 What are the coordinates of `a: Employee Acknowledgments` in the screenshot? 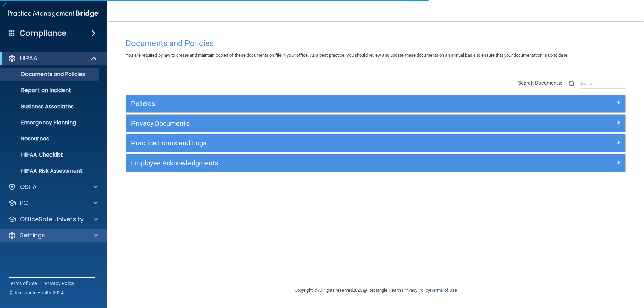 It's located at (375, 163).